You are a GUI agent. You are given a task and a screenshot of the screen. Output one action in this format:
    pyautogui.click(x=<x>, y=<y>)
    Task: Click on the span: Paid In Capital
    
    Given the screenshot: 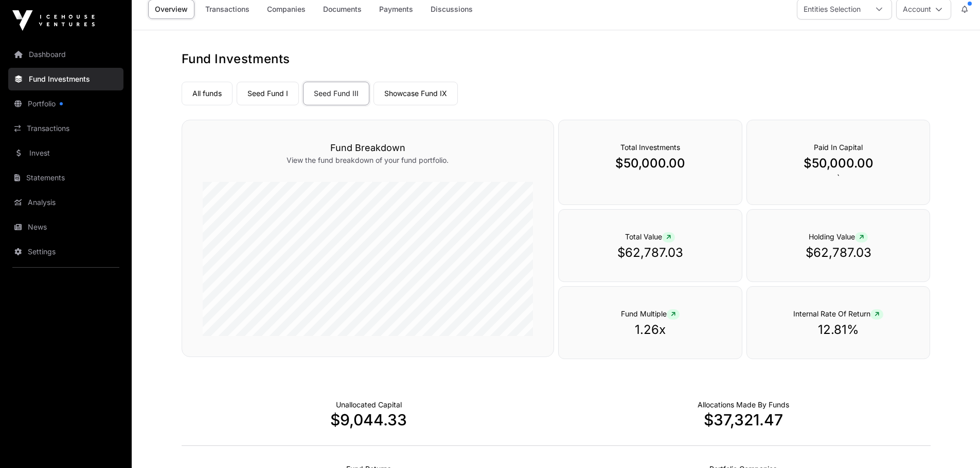 What is the action you would take?
    pyautogui.click(x=839, y=147)
    